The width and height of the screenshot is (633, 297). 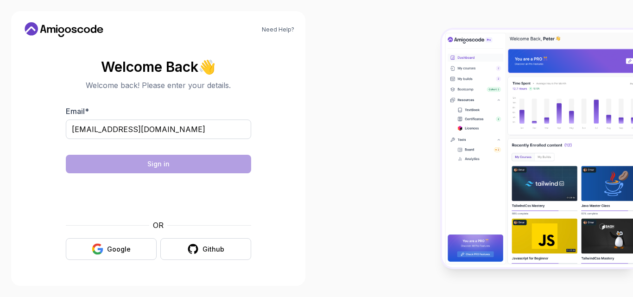 What do you see at coordinates (158, 129) in the screenshot?
I see `input: Enter your email` at bounding box center [158, 129].